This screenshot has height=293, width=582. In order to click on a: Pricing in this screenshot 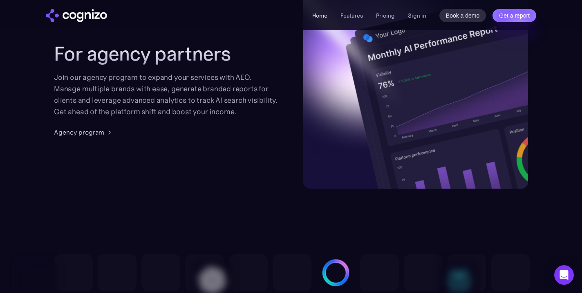, I will do `click(385, 16)`.